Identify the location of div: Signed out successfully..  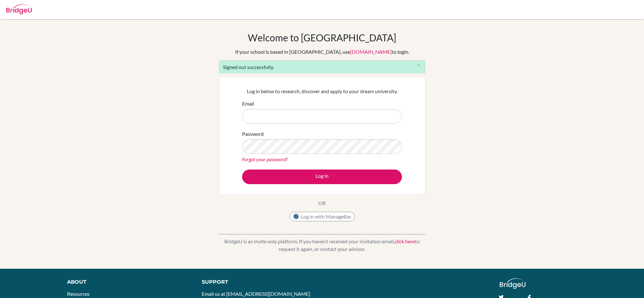
(322, 67).